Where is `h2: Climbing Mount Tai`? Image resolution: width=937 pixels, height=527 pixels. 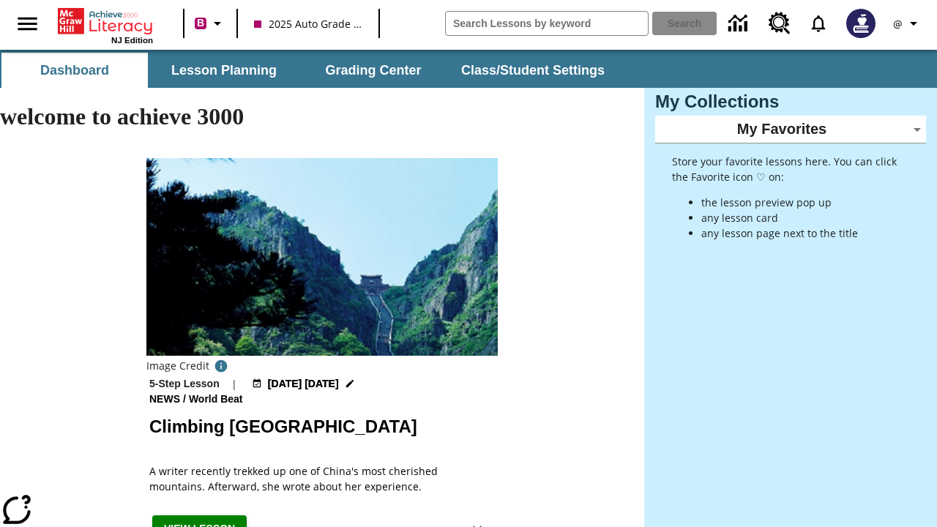
h2: Climbing Mount Tai is located at coordinates (322, 427).